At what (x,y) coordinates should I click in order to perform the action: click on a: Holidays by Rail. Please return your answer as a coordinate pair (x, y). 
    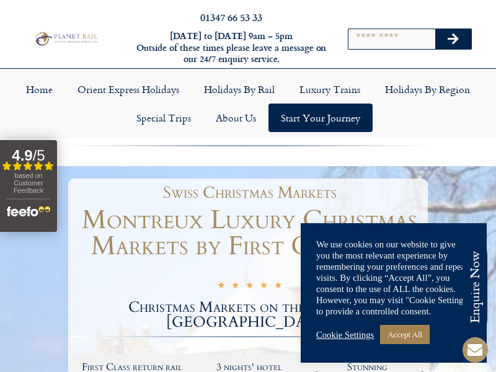
    Looking at the image, I should click on (239, 89).